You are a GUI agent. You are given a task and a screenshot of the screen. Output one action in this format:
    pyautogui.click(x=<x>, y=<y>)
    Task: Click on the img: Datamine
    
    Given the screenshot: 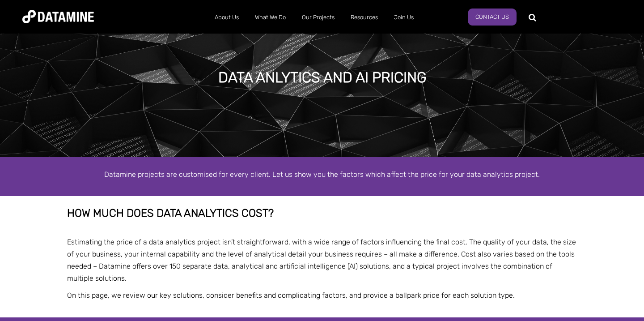 What is the action you would take?
    pyautogui.click(x=58, y=17)
    